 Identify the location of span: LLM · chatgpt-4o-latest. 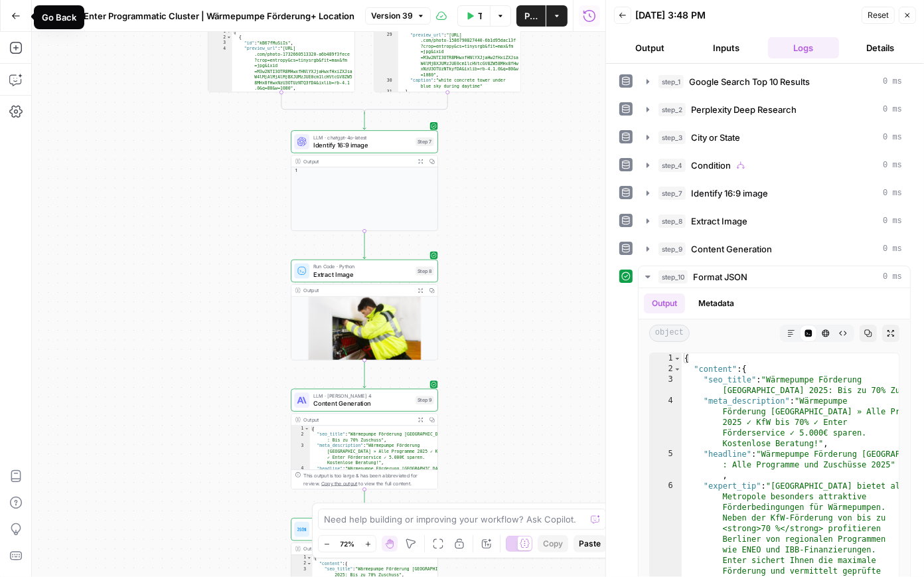
(363, 137).